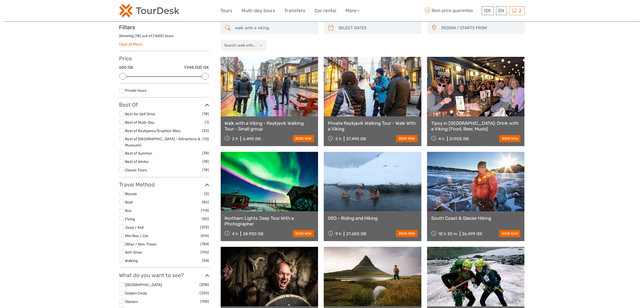 Image resolution: width=644 pixels, height=308 pixels. I want to click on a: Bicycle, so click(131, 194).